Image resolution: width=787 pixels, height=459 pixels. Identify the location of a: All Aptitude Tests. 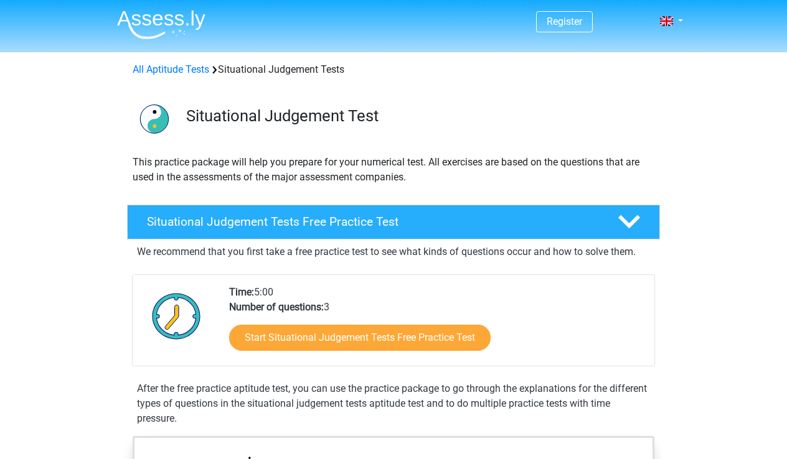
(171, 69).